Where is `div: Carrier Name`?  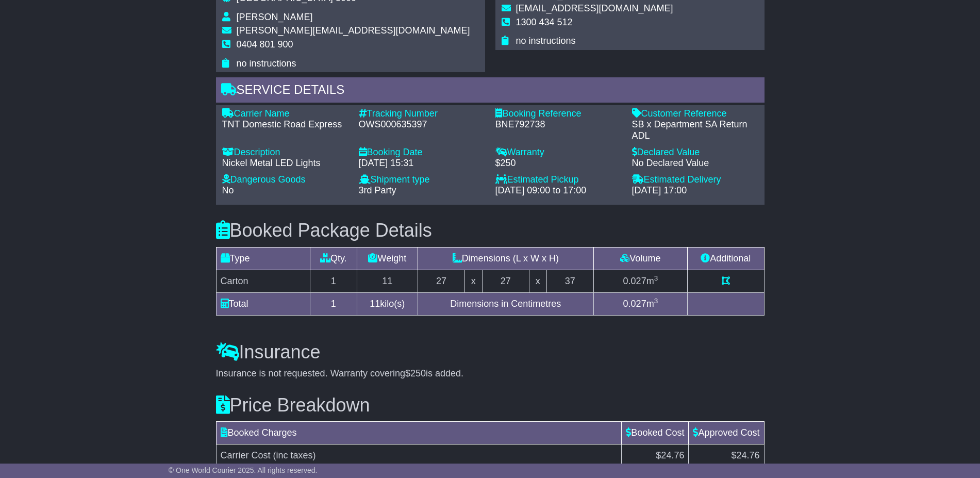 div: Carrier Name is located at coordinates (285, 114).